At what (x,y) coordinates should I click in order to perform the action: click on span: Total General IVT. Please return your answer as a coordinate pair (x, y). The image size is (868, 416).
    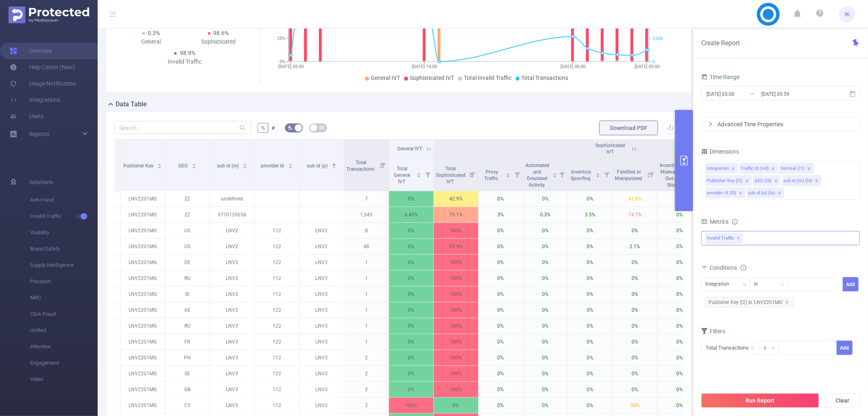
    Looking at the image, I should click on (403, 175).